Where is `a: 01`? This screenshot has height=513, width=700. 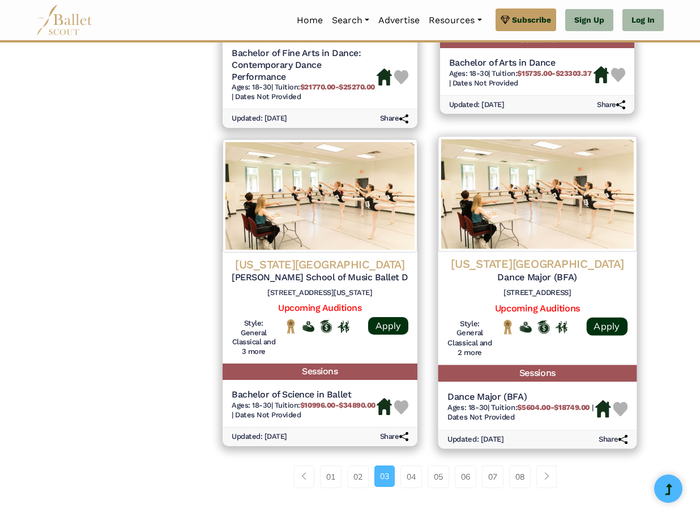 a: 01 is located at coordinates (331, 477).